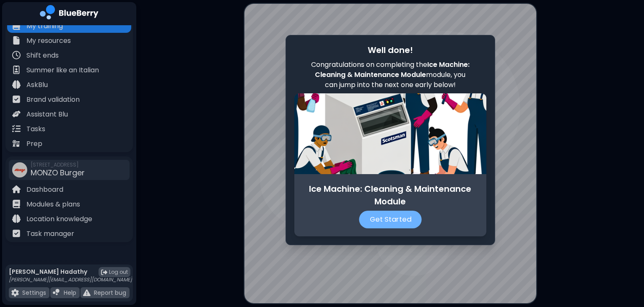  I want to click on p: Prep, so click(34, 144).